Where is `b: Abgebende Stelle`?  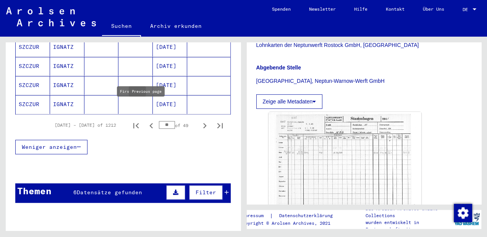
b: Abgebende Stelle is located at coordinates (278, 68).